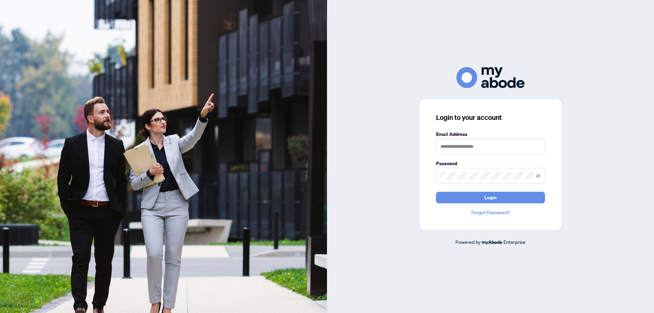 The width and height of the screenshot is (654, 313). What do you see at coordinates (490, 134) in the screenshot?
I see `label: Email Address` at bounding box center [490, 134].